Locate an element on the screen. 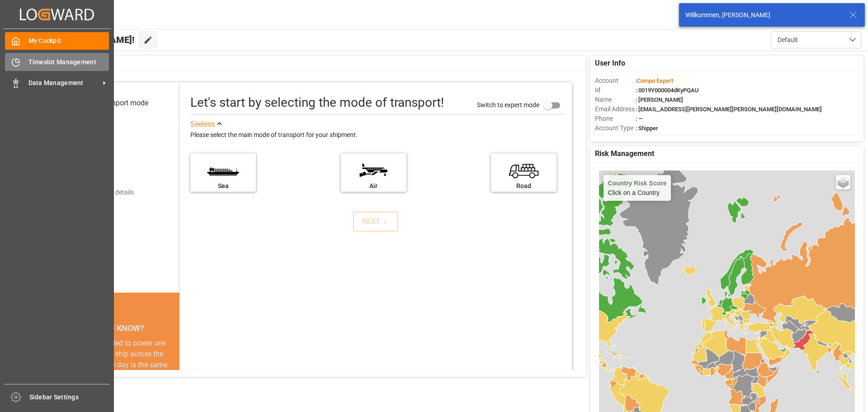  div: DID YOU KNOW? is located at coordinates (114, 328).